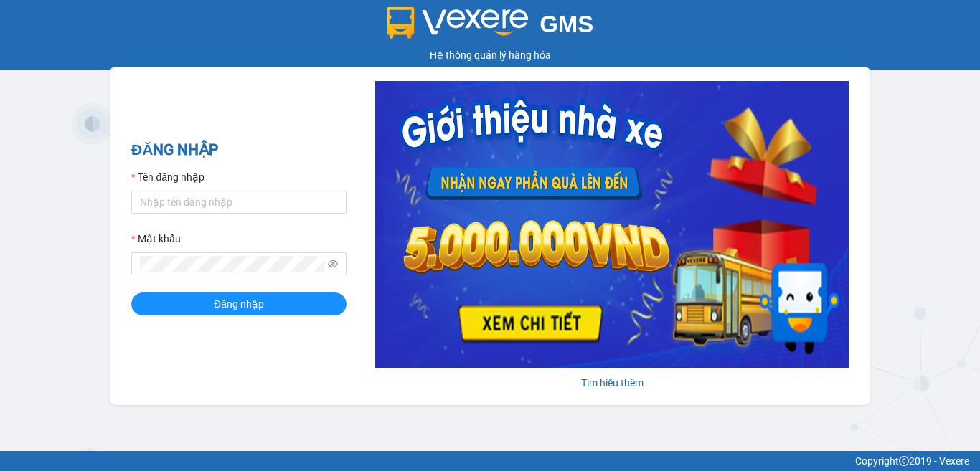  I want to click on span: Đăng nhập, so click(239, 304).